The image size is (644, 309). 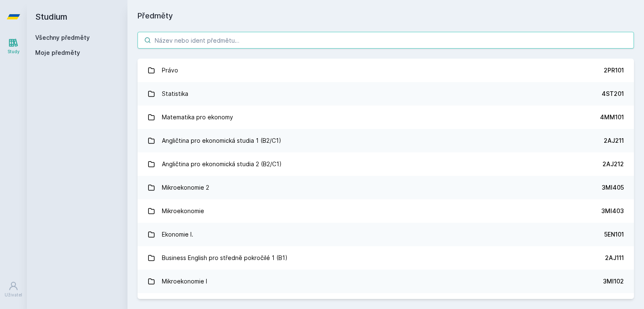 What do you see at coordinates (612, 94) in the screenshot?
I see `div: 4ST201` at bounding box center [612, 94].